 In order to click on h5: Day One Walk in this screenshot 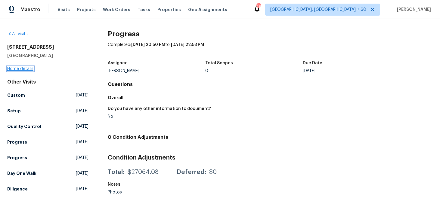, I will do `click(22, 174)`.